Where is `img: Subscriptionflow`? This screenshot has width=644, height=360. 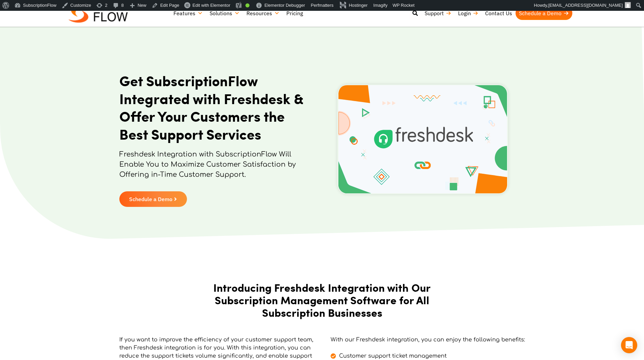
img: Subscriptionflow is located at coordinates (98, 14).